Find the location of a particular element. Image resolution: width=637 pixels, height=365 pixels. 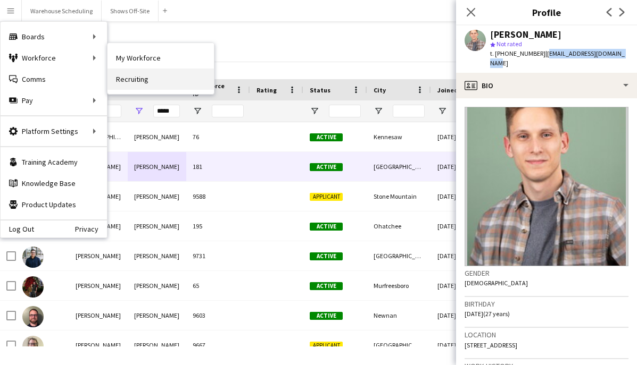

div: Boards is located at coordinates (54, 37).